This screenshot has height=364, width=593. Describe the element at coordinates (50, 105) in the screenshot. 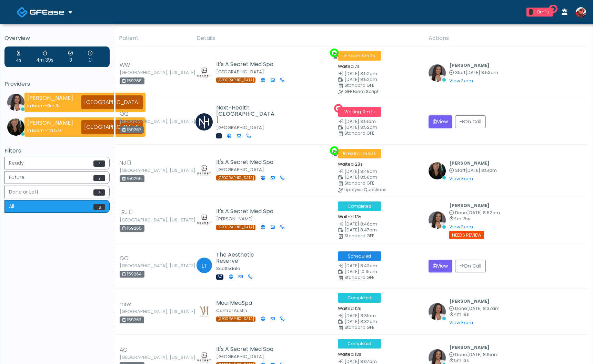

I see `div: In Exam -` at that location.